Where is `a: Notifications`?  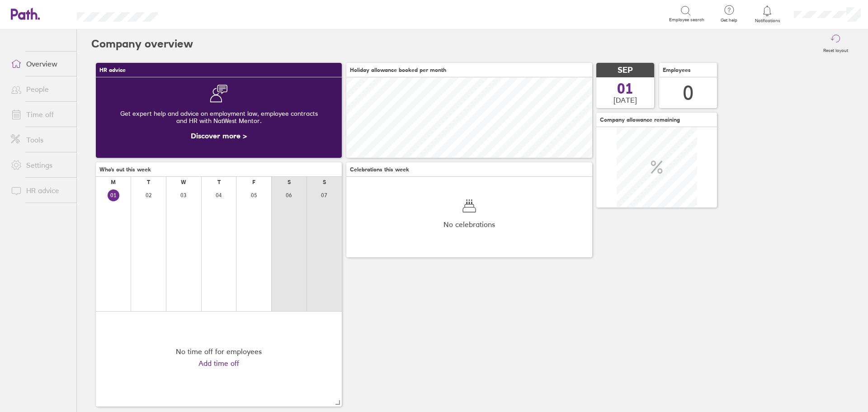 a: Notifications is located at coordinates (767, 14).